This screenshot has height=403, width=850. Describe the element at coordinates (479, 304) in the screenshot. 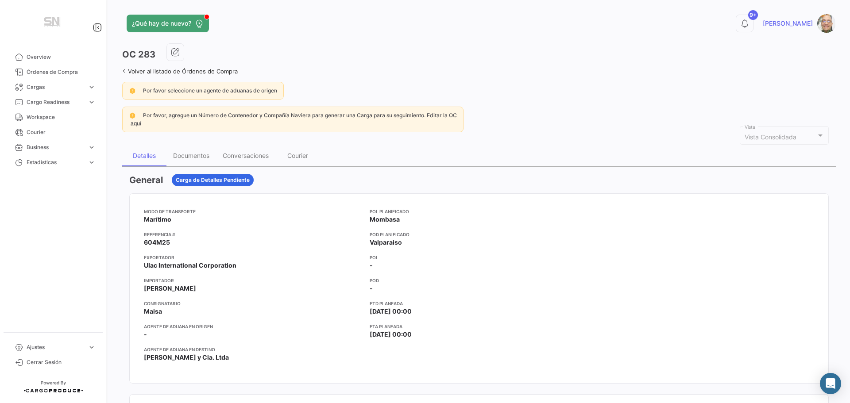

I see `app-card-info-title: ETD planeada` at that location.